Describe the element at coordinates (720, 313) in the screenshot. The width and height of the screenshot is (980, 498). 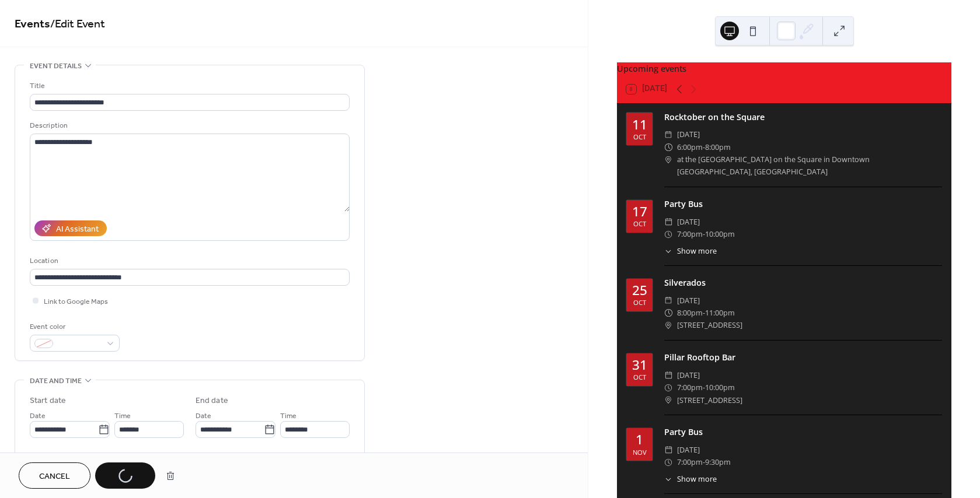
I see `span: 11:00pm` at that location.